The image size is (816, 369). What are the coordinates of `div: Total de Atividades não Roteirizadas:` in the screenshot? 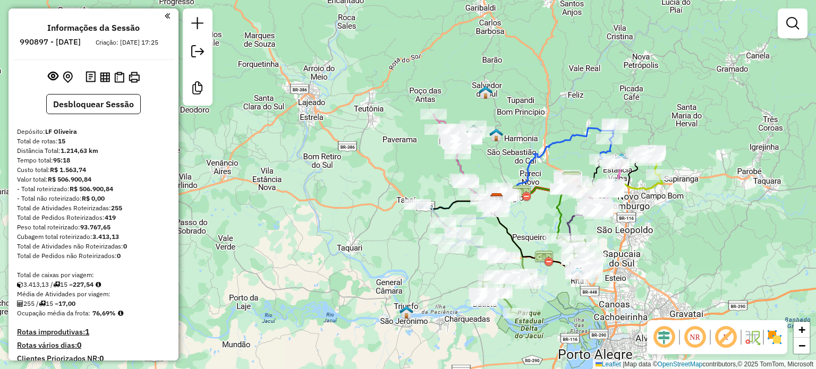 It's located at (93, 246).